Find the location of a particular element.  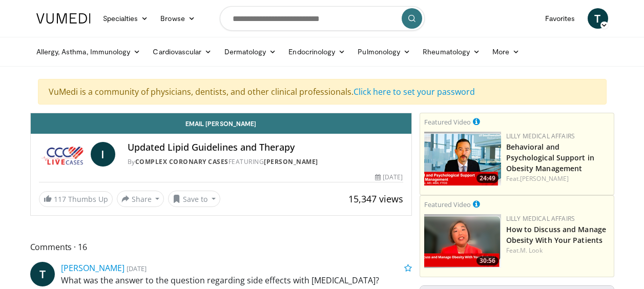

a: M. Look is located at coordinates (531, 250).